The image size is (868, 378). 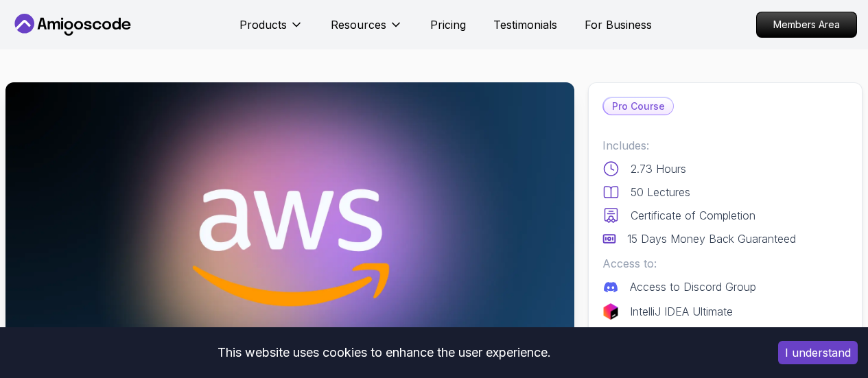 What do you see at coordinates (263, 25) in the screenshot?
I see `p: Products` at bounding box center [263, 25].